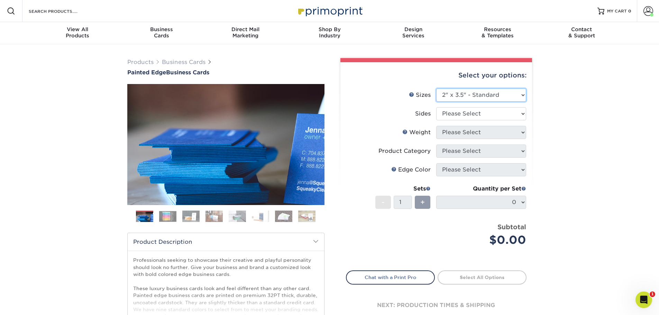  I want to click on a: Business Cards, so click(184, 62).